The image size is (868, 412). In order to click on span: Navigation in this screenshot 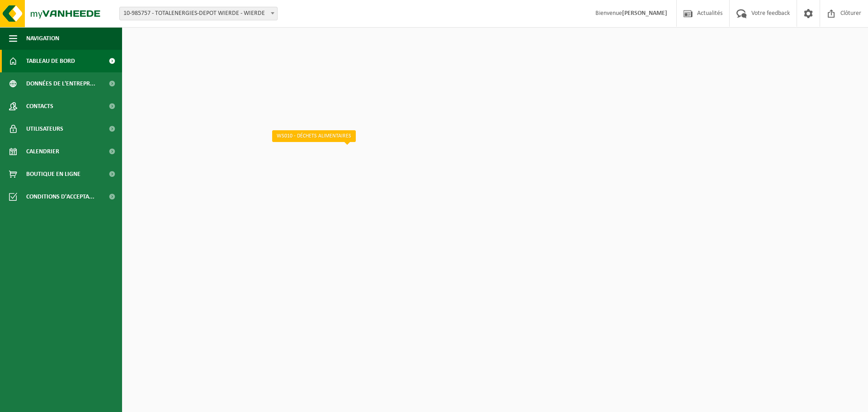, I will do `click(42, 38)`.